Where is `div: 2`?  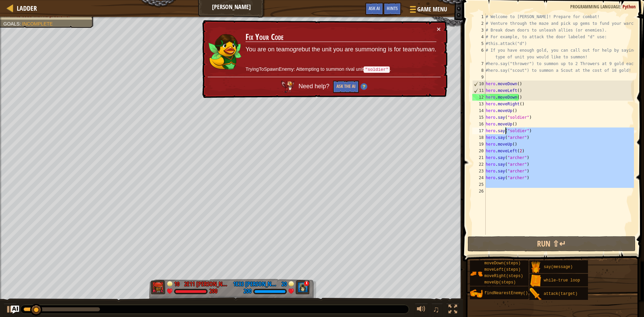 div: 2 is located at coordinates (479, 24).